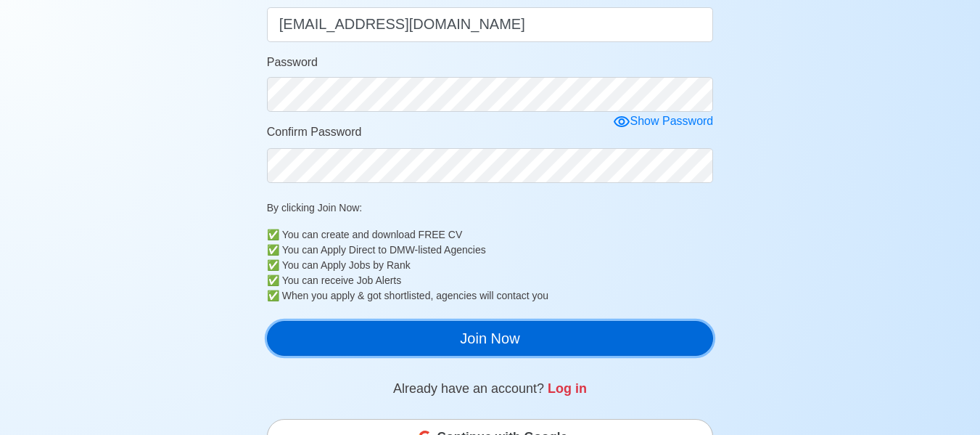 The height and width of the screenshot is (435, 980). I want to click on span: Password, so click(292, 62).